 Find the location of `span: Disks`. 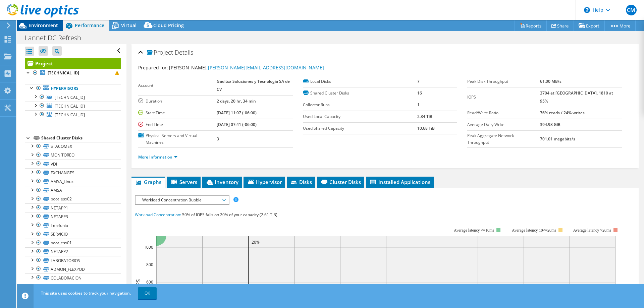

span: Disks is located at coordinates (301, 182).